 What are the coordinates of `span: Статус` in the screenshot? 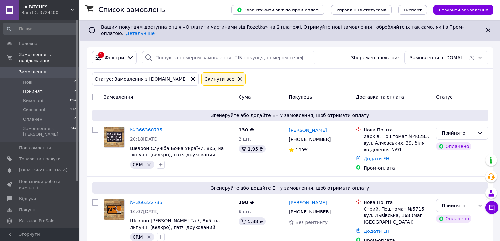 It's located at (444, 97).